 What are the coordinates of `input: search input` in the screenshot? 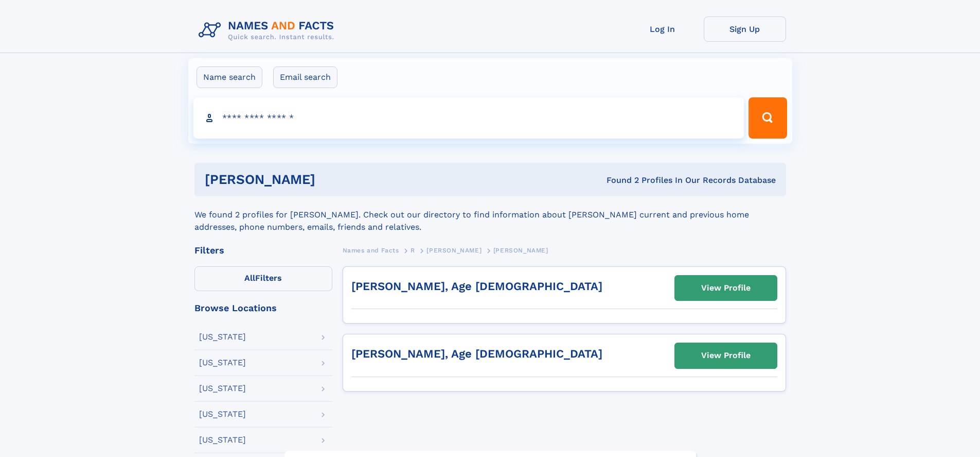 It's located at (469, 118).